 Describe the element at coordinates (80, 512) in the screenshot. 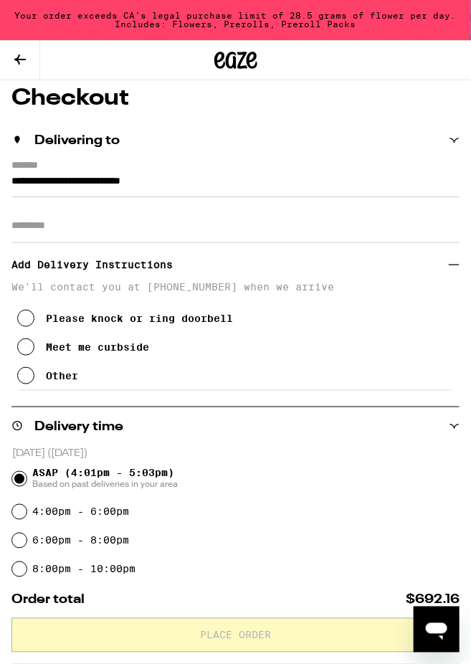

I see `label: 4:00pm - 6:00pm` at that location.